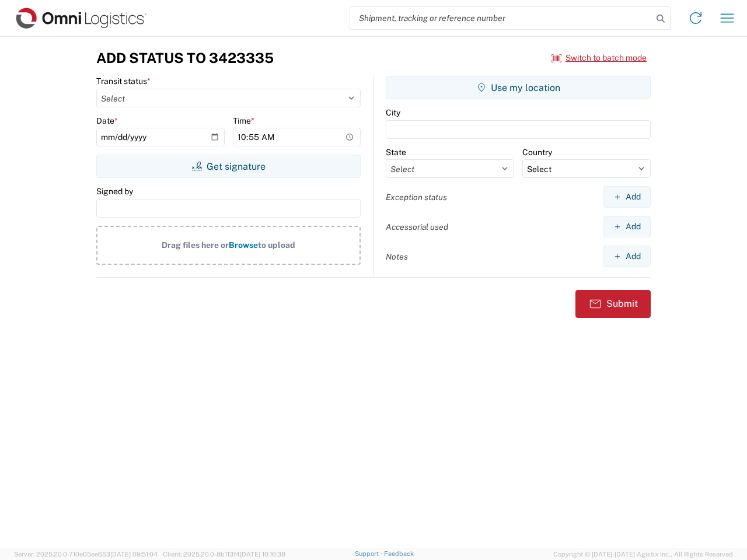  Describe the element at coordinates (86, 555) in the screenshot. I see `span: Server: 2025.20.0-710e05ee653` at that location.